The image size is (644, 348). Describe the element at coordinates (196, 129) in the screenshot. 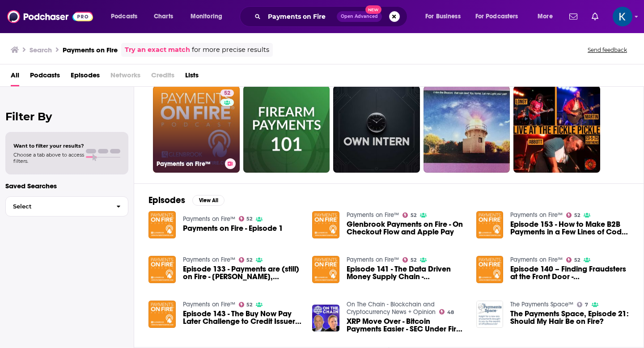

I see `a: 52Payments on Fire™` at that location.